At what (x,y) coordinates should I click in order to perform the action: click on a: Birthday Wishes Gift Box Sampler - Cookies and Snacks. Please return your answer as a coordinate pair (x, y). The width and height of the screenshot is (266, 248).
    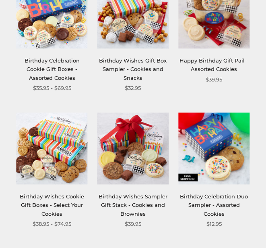
    Looking at the image, I should click on (133, 69).